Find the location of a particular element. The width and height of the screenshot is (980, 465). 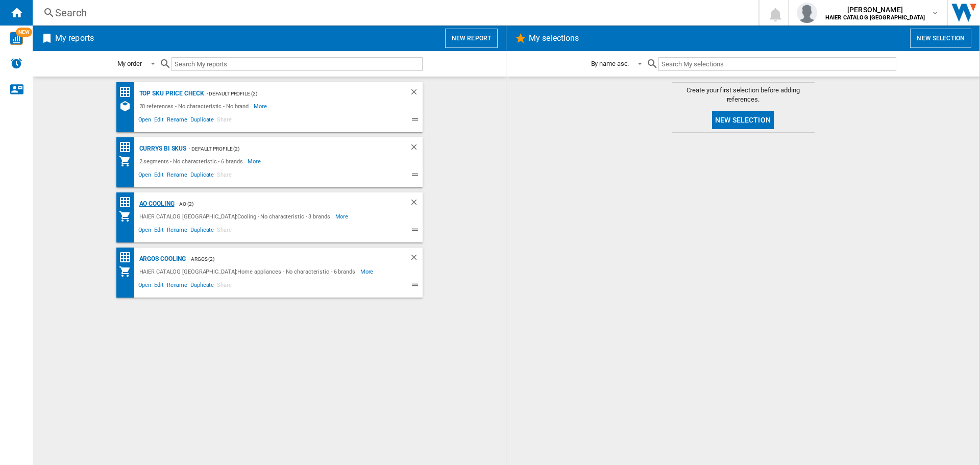

div: Currys BI Skus is located at coordinates (162, 148).